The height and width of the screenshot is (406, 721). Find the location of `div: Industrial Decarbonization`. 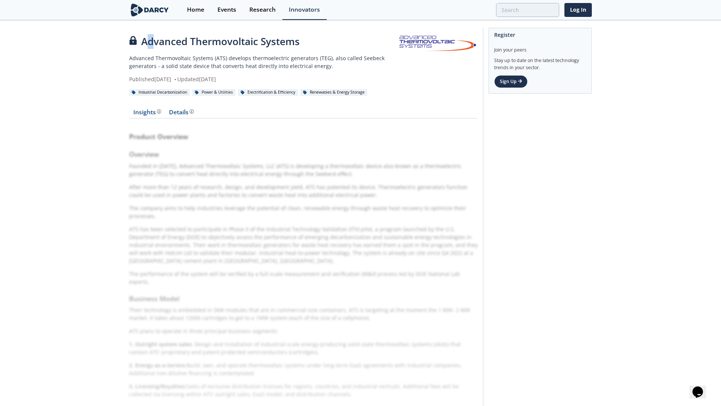

div: Industrial Decarbonization is located at coordinates (159, 92).